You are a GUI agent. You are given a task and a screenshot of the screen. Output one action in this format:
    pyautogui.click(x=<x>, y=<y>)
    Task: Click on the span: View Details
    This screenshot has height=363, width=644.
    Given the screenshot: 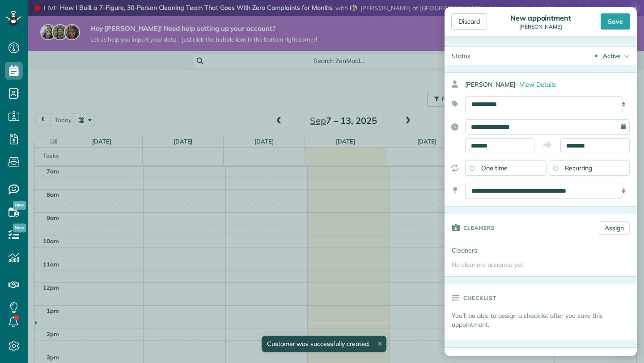 What is the action you would take?
    pyautogui.click(x=538, y=85)
    